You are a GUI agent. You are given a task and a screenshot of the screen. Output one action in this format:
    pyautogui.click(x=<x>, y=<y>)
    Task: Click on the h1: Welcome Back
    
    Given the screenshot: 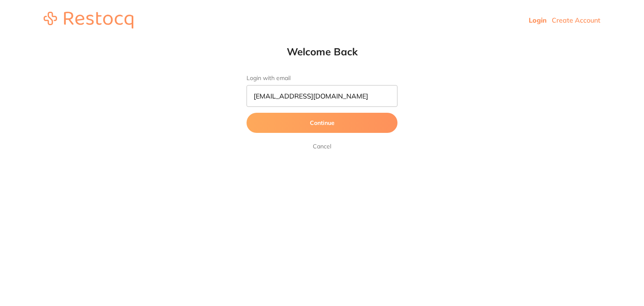 What is the action you would take?
    pyautogui.click(x=322, y=52)
    